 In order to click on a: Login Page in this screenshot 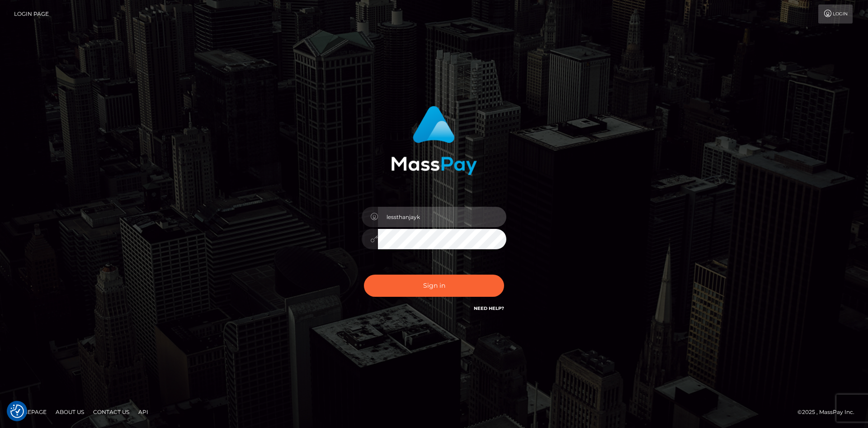, I will do `click(31, 14)`.